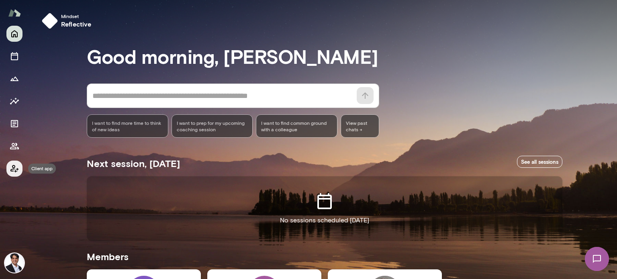 This screenshot has width=617, height=279. What do you see at coordinates (14, 56) in the screenshot?
I see `button: Sessions` at bounding box center [14, 56].